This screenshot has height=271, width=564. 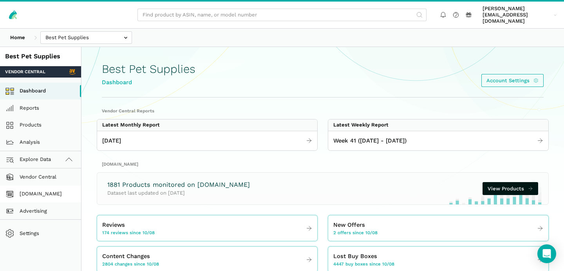 I want to click on a: Content Changes 2804 changes since 10/08, so click(x=207, y=260).